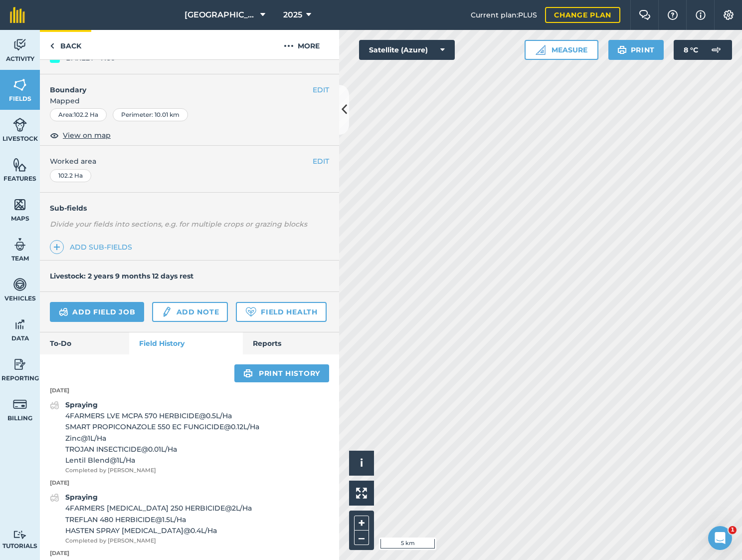 This screenshot has width=742, height=560. I want to click on a: Back, so click(65, 44).